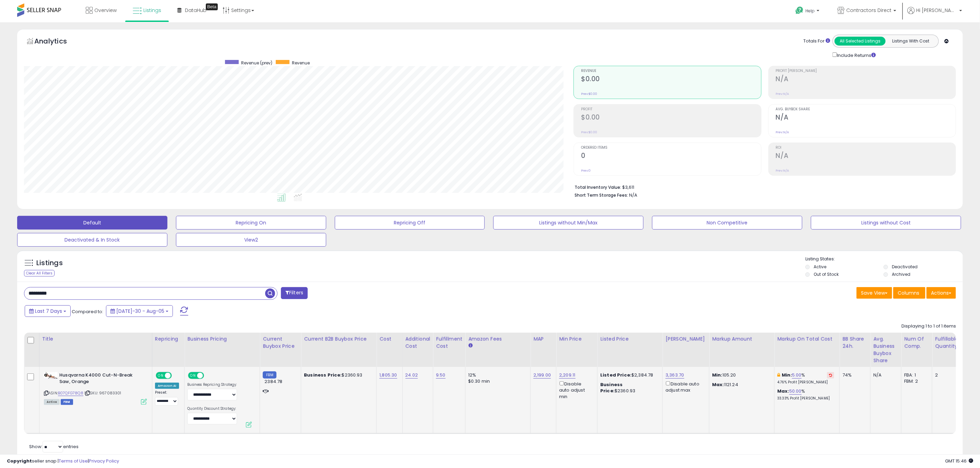  I want to click on span: FBM, so click(67, 402).